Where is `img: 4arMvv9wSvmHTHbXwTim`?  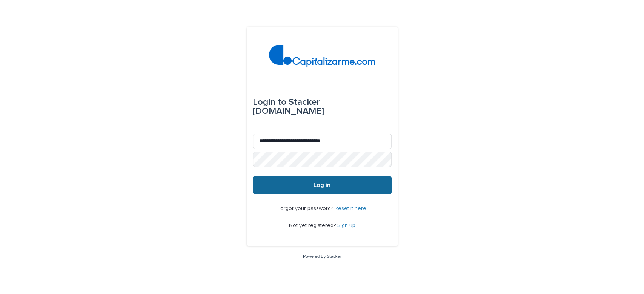 img: 4arMvv9wSvmHTHbXwTim is located at coordinates (322, 56).